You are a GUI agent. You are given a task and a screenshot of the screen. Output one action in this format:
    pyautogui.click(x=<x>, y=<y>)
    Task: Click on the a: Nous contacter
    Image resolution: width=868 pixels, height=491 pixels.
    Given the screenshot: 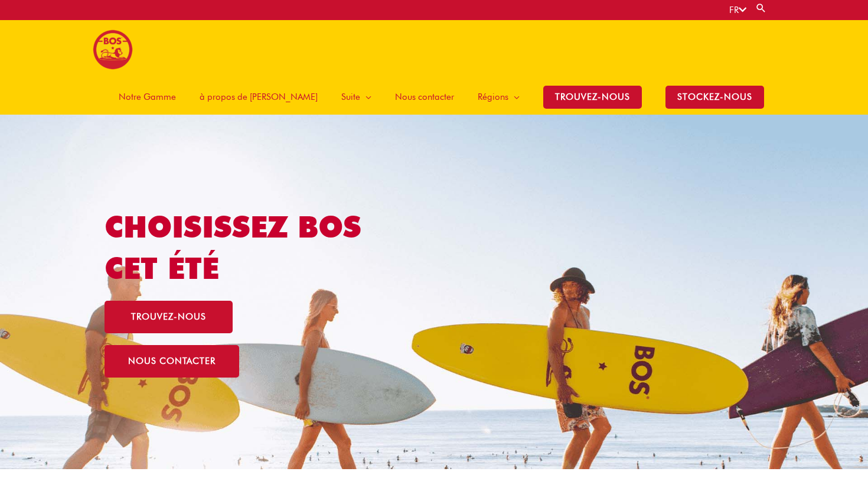 What is the action you would take?
    pyautogui.click(x=424, y=97)
    